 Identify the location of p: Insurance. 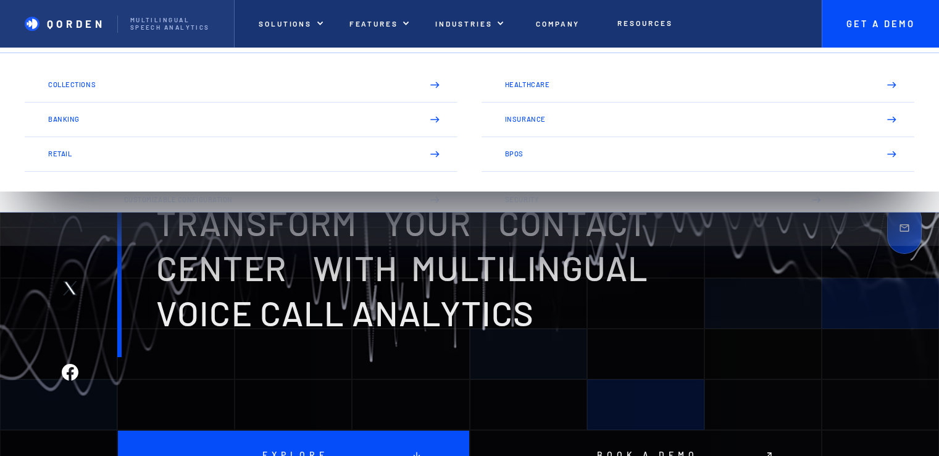
(687, 119).